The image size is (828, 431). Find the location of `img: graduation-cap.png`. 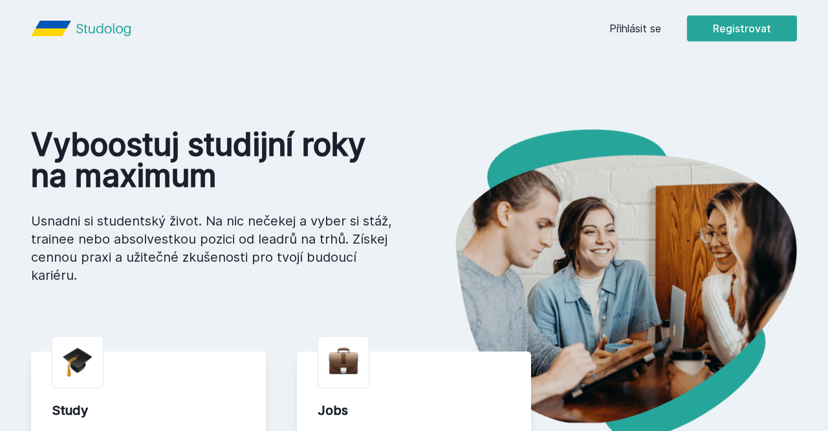

img: graduation-cap.png is located at coordinates (78, 362).